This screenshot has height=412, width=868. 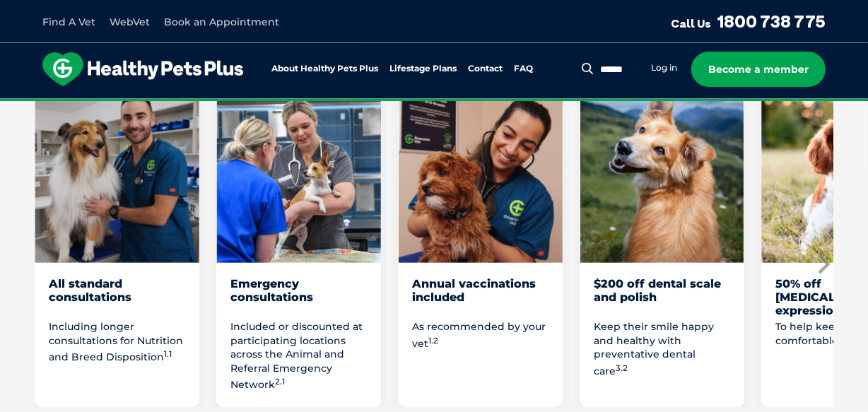 What do you see at coordinates (523, 69) in the screenshot?
I see `a: FAQ` at bounding box center [523, 69].